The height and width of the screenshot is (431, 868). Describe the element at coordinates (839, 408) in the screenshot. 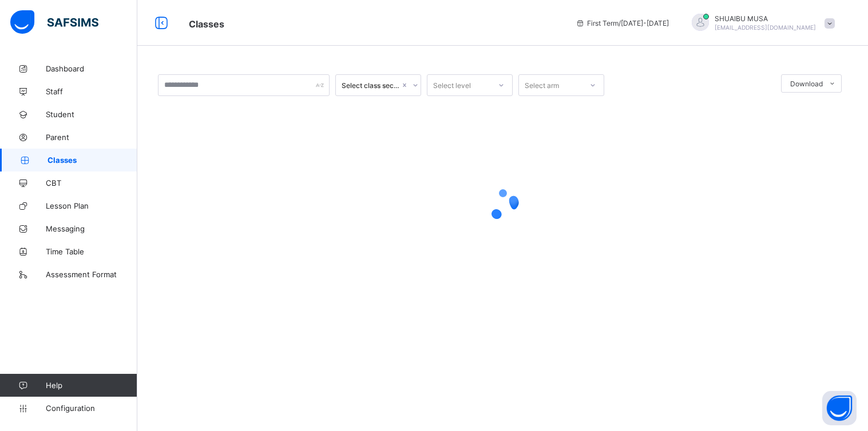

I see `button: Open asap` at that location.